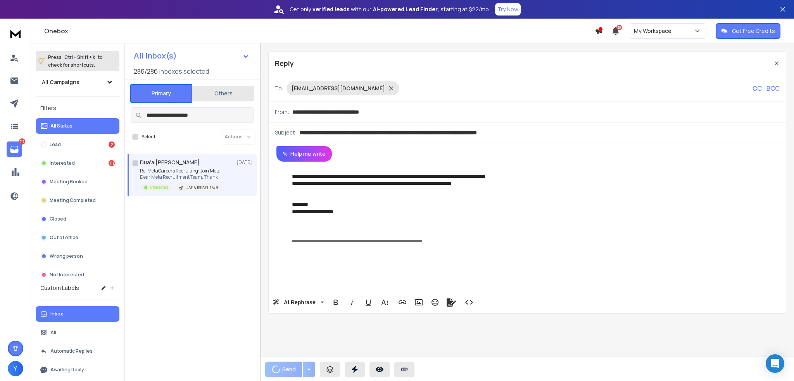 The image size is (794, 381). What do you see at coordinates (320, 31) in the screenshot?
I see `h1: Onebox` at bounding box center [320, 31].